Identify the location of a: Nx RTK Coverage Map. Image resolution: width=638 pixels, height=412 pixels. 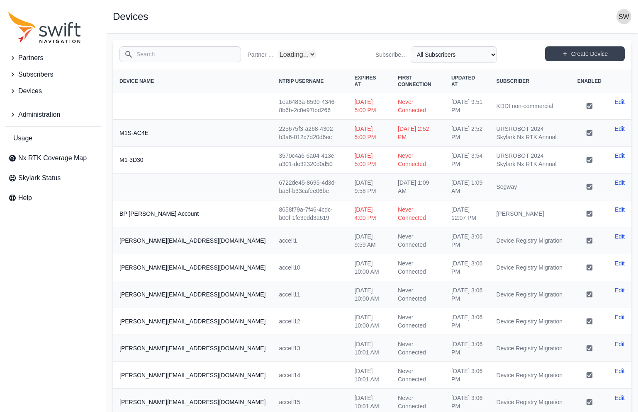
(53, 158).